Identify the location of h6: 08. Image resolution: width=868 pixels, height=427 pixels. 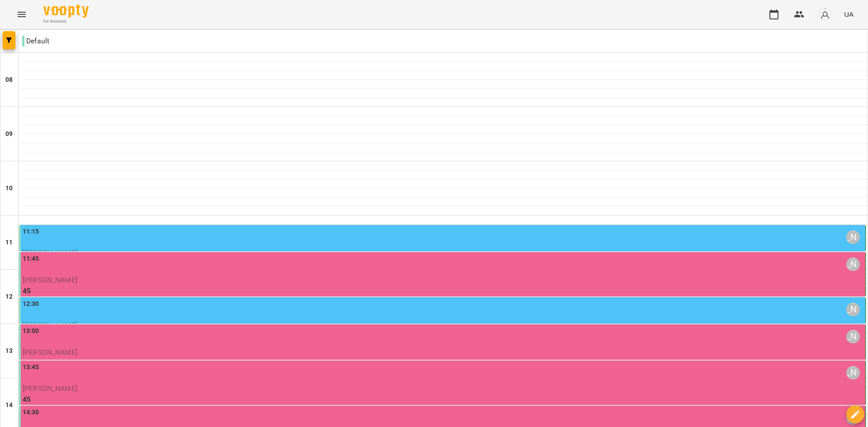
(9, 80).